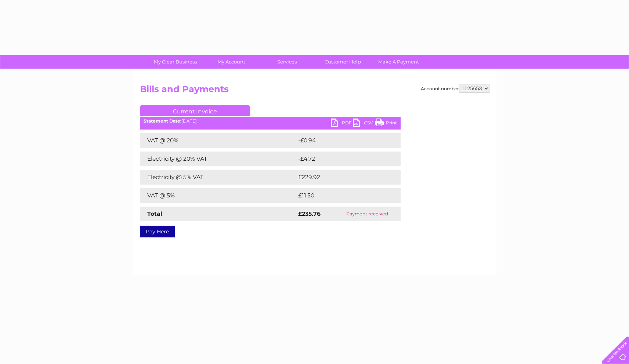  I want to click on a: PDF, so click(342, 124).